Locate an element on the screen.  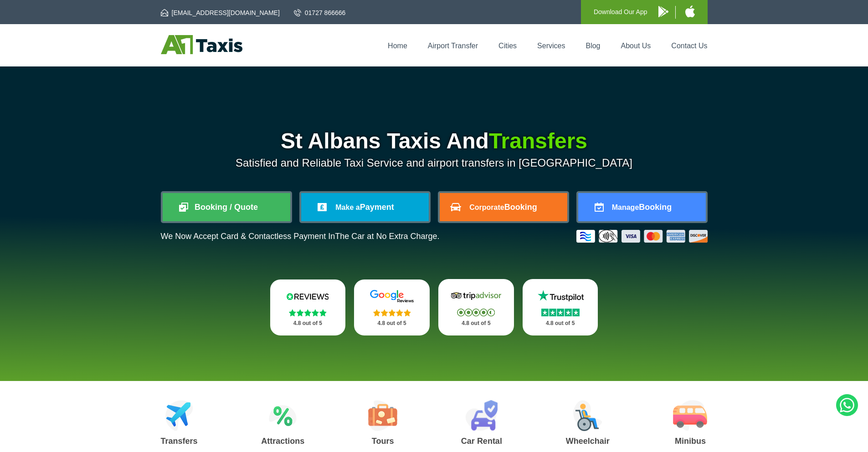
span: The Car at No Extra Charge. is located at coordinates (387, 236).